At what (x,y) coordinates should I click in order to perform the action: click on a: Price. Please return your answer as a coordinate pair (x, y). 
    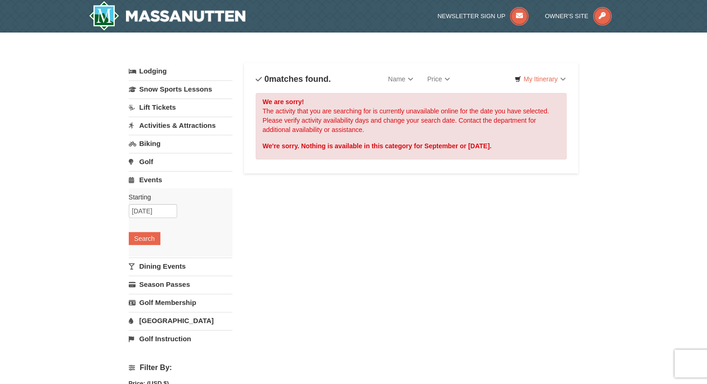
    Looking at the image, I should click on (438, 79).